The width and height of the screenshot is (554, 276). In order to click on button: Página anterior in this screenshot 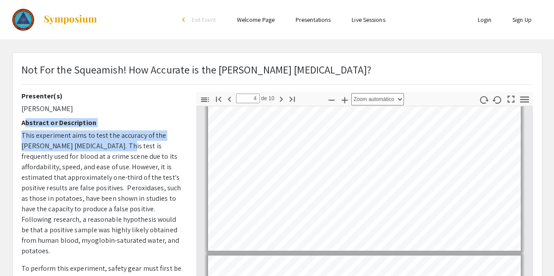, I will do `click(229, 98)`.